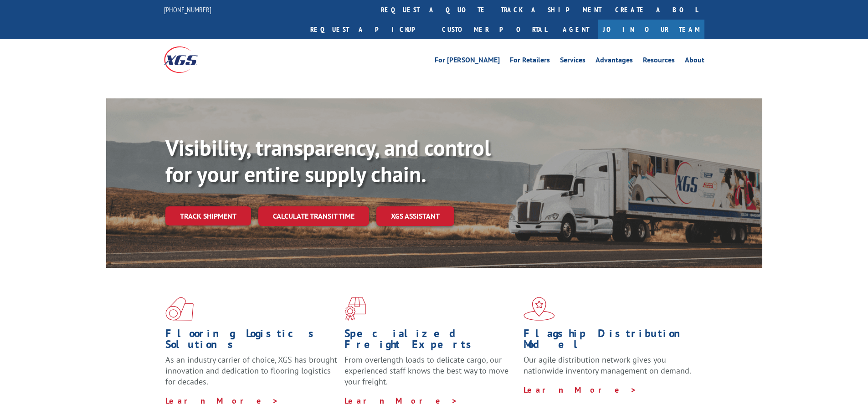 This screenshot has height=415, width=868. What do you see at coordinates (530, 62) in the screenshot?
I see `a: For Retailers` at bounding box center [530, 62].